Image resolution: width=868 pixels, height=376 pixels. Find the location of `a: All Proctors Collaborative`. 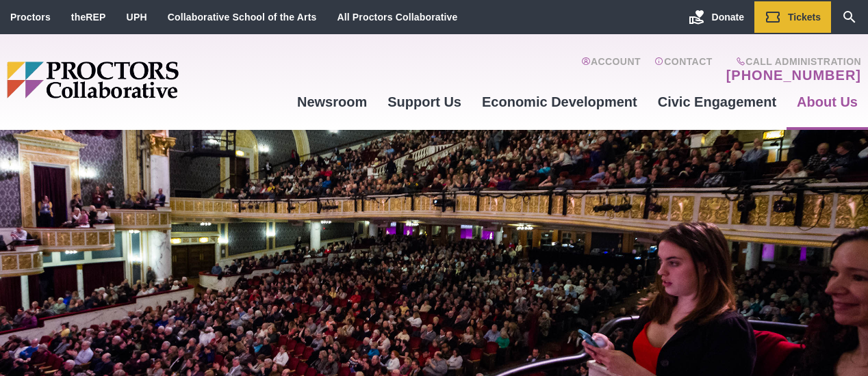

a: All Proctors Collaborative is located at coordinates (397, 17).